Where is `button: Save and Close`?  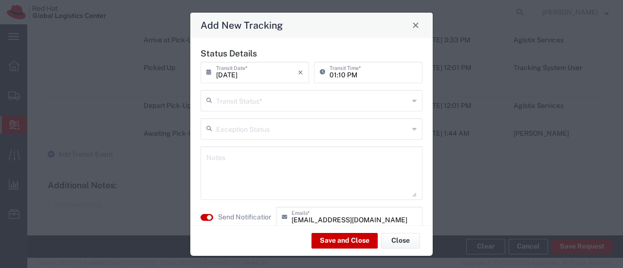 button: Save and Close is located at coordinates (344, 241).